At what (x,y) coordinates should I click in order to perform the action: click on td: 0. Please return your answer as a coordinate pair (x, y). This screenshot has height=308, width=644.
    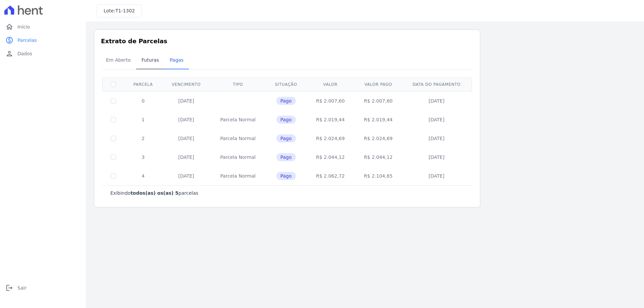
    Looking at the image, I should click on (143, 101).